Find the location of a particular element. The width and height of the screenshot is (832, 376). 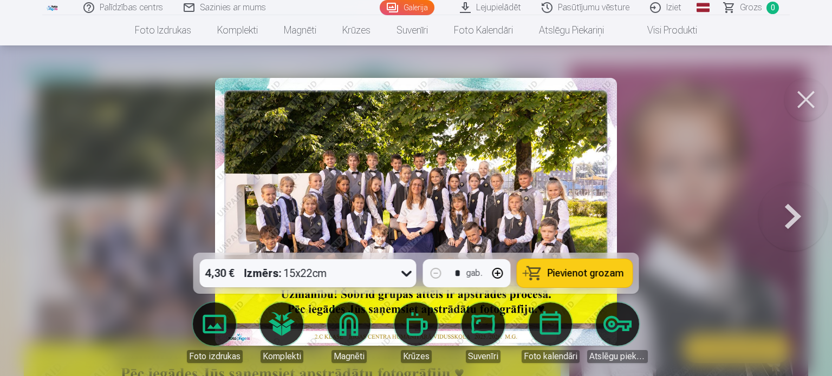

div: Atslēgu piekariņi is located at coordinates (618, 357).